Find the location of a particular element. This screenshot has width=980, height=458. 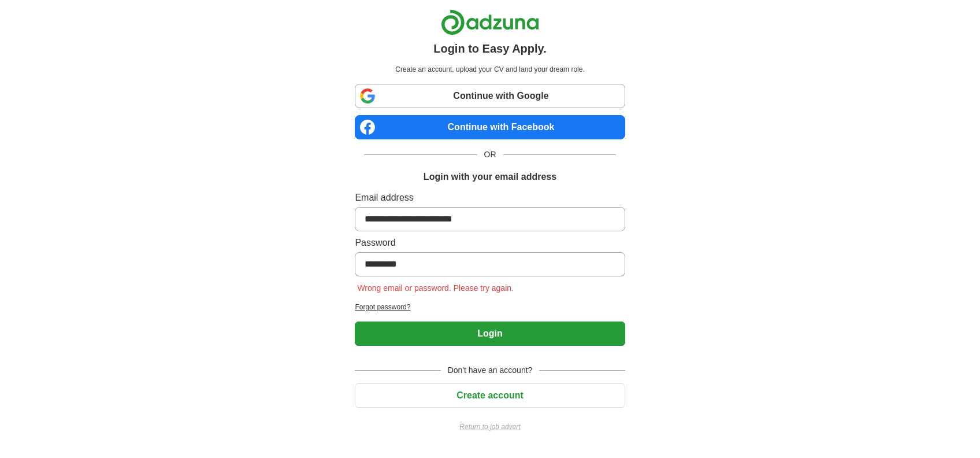

h1: Login to Easy Apply. is located at coordinates (490, 49).